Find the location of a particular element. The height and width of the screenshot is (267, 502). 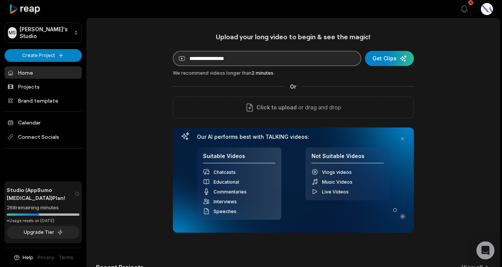

span: Interviews is located at coordinates (225, 201).